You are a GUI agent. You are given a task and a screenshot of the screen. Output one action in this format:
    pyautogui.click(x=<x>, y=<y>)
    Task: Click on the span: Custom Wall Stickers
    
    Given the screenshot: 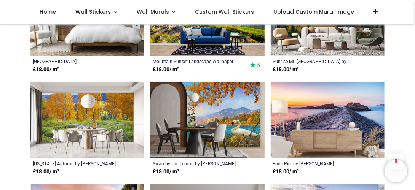 What is the action you would take?
    pyautogui.click(x=224, y=12)
    